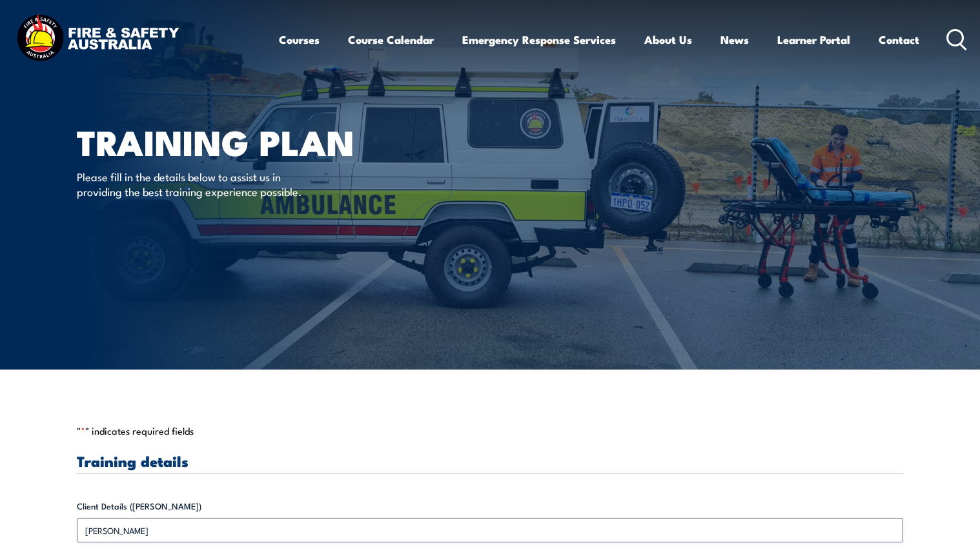  What do you see at coordinates (899, 39) in the screenshot?
I see `a: Contact` at bounding box center [899, 39].